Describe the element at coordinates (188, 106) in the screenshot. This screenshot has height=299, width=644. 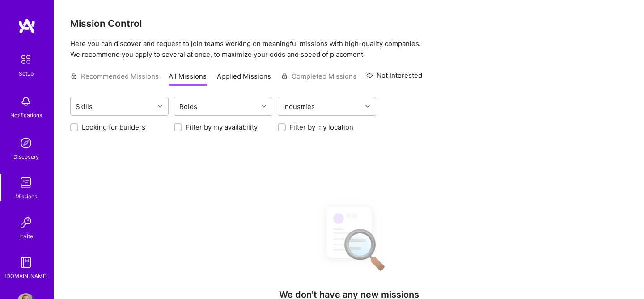
I see `div: Roles` at that location.